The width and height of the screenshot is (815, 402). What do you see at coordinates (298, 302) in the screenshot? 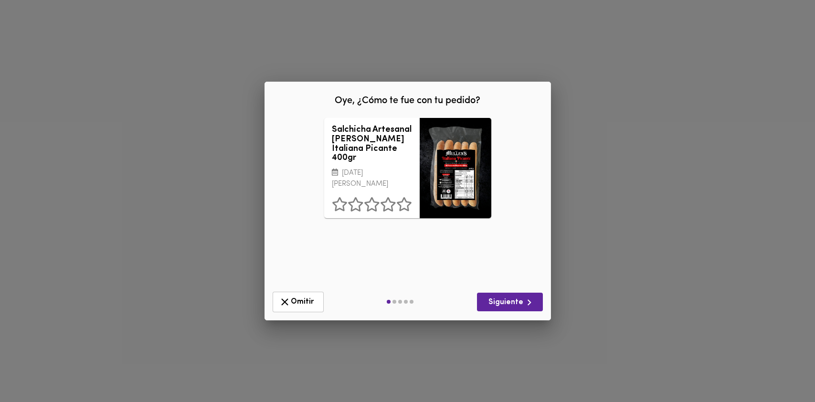
I see `button: Omitir` at bounding box center [298, 302].